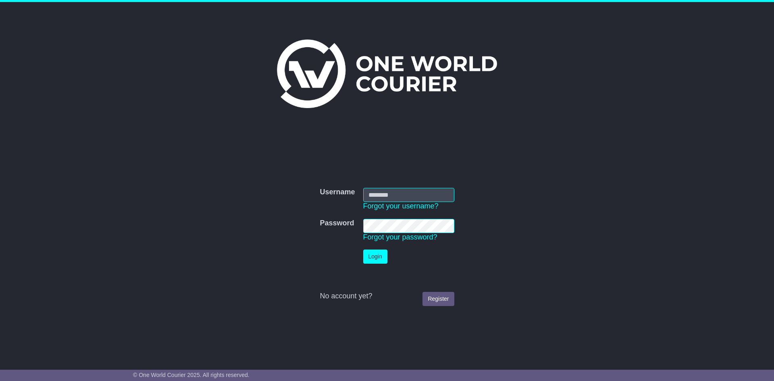  Describe the element at coordinates (386, 296) in the screenshot. I see `div: No account yet?` at that location.